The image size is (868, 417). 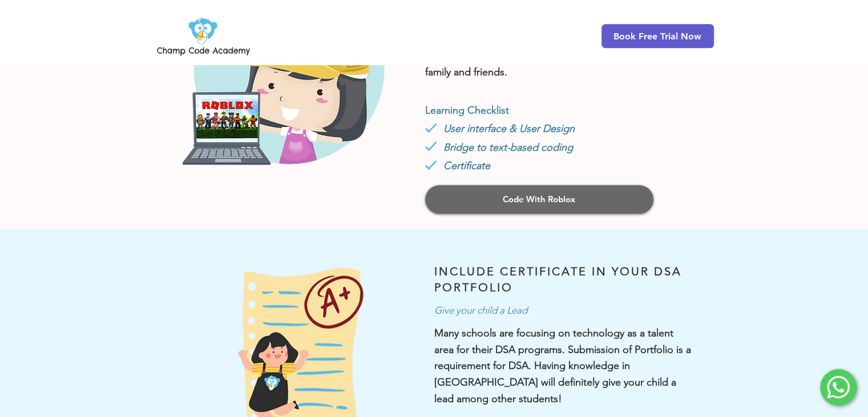 I want to click on p: Many schools are focusing on technology as a talent area for their DSA programs. Submission of Po..., so click(x=563, y=366).